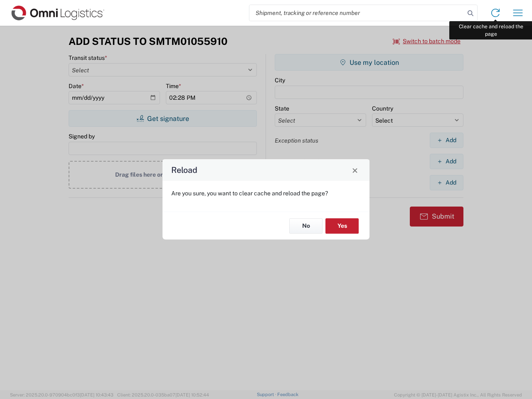 This screenshot has width=532, height=399. What do you see at coordinates (355, 170) in the screenshot?
I see `button: Close` at bounding box center [355, 170].